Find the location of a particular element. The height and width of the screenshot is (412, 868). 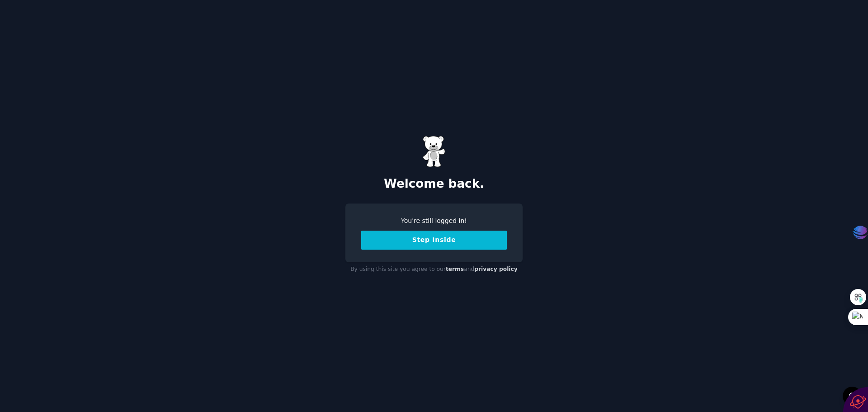

div: By using this site you agree to our and is located at coordinates (434, 269).